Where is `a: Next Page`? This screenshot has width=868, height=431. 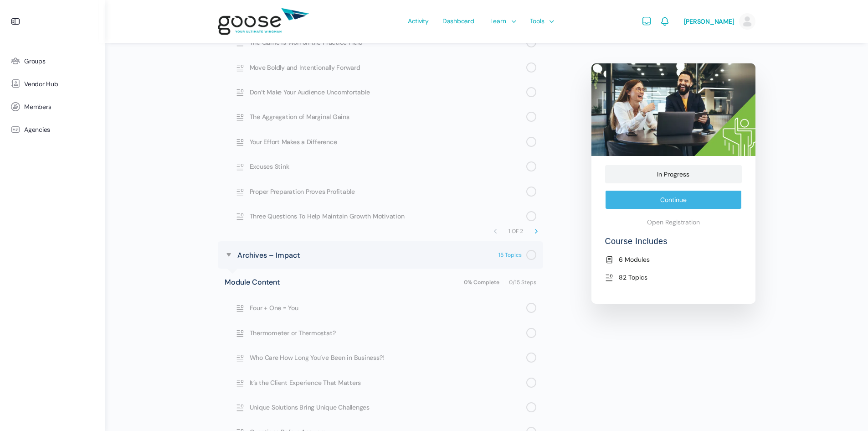
a: Next Page is located at coordinates (536, 231).